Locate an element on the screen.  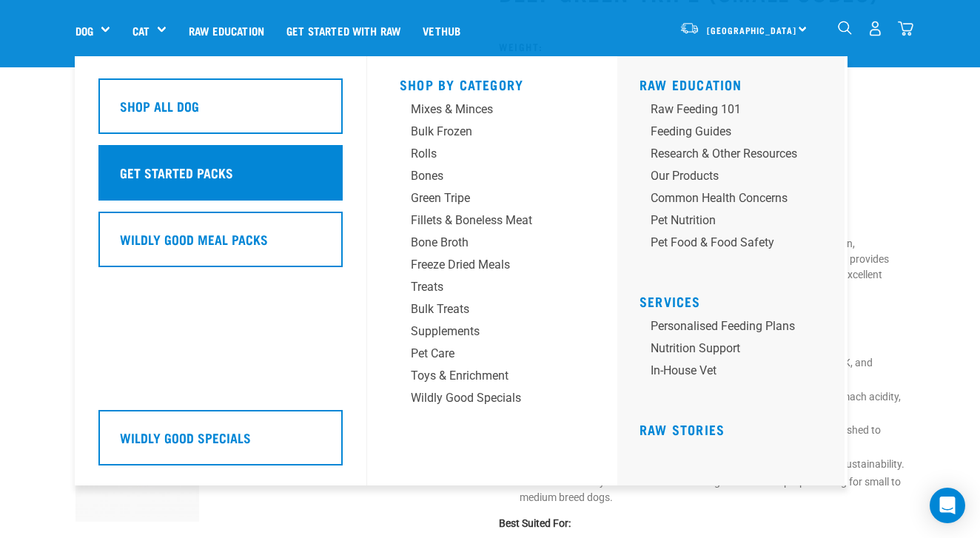
a: Research & Other Resources is located at coordinates (735, 156).